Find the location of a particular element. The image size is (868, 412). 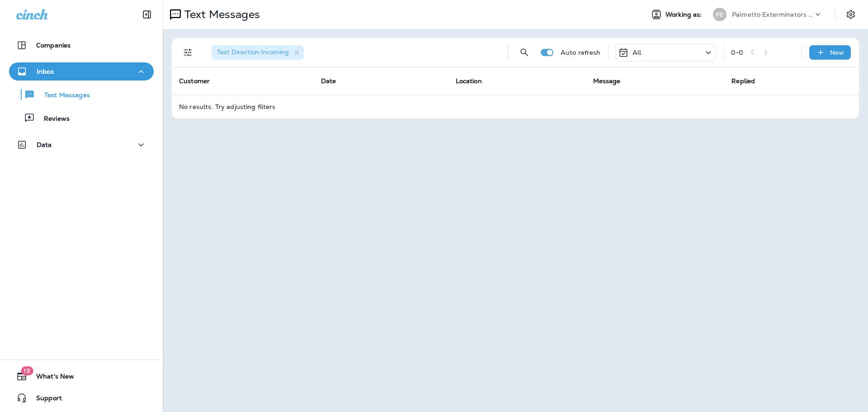

span: Working as: is located at coordinates (684, 14).